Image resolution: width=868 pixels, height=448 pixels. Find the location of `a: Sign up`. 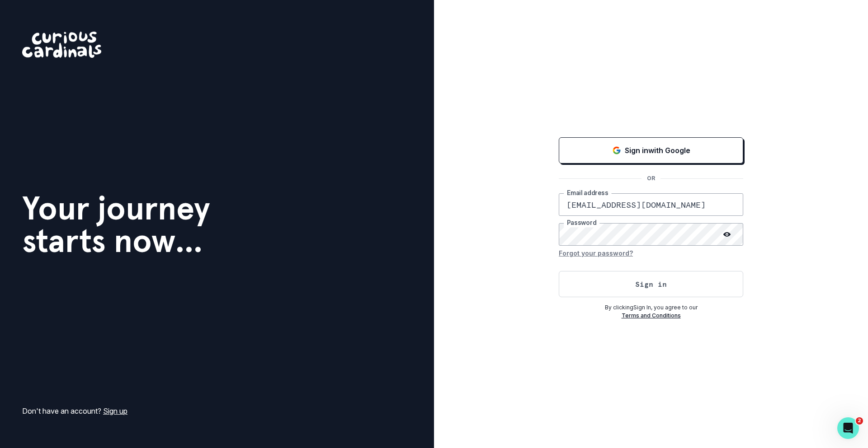

a: Sign up is located at coordinates (115, 411).